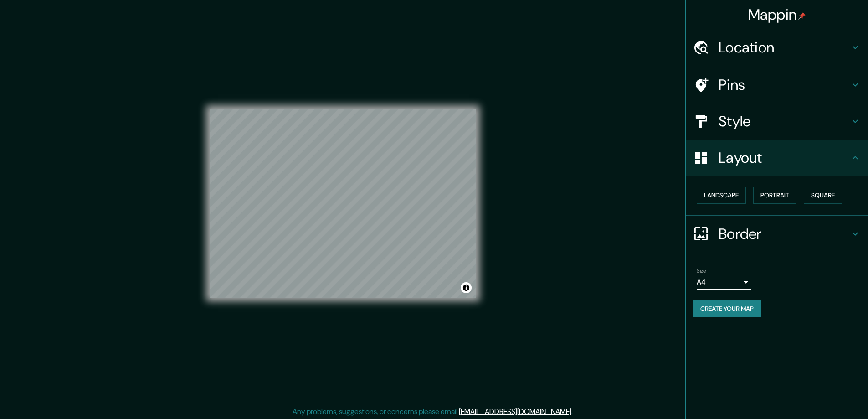  I want to click on div: Location, so click(777, 47).